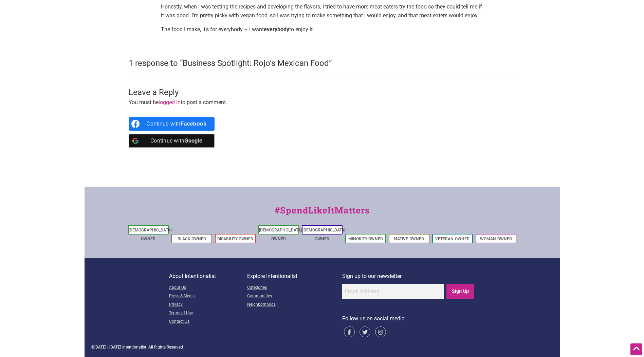  What do you see at coordinates (295, 296) in the screenshot?
I see `a: Communities` at bounding box center [295, 296].